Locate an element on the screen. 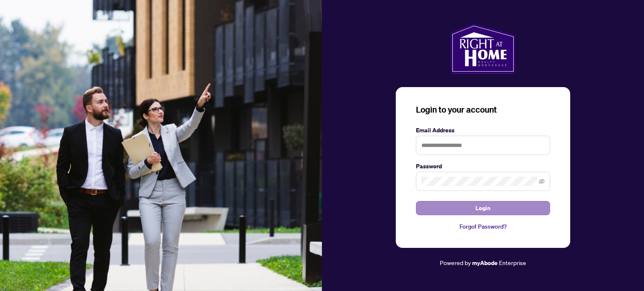 Image resolution: width=644 pixels, height=291 pixels. span: Login is located at coordinates (483, 208).